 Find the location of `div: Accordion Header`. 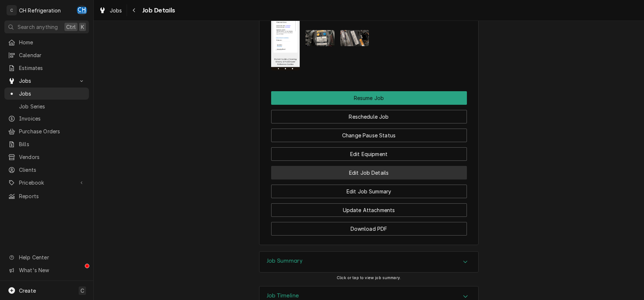

div: Accordion Header is located at coordinates (369, 262).